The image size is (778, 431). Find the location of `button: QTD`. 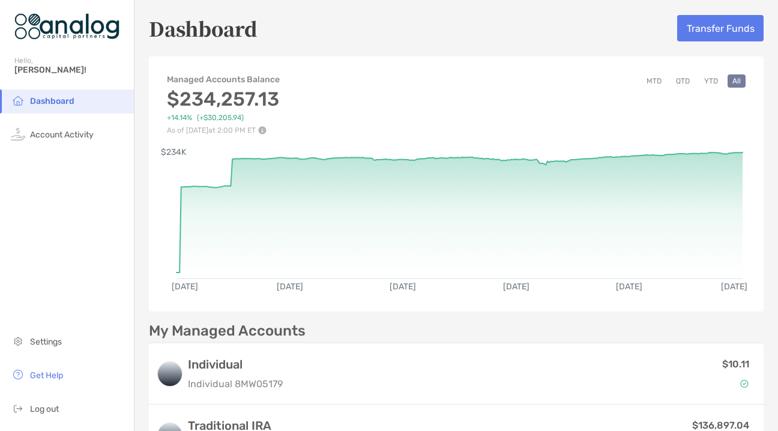

button: QTD is located at coordinates (682, 81).